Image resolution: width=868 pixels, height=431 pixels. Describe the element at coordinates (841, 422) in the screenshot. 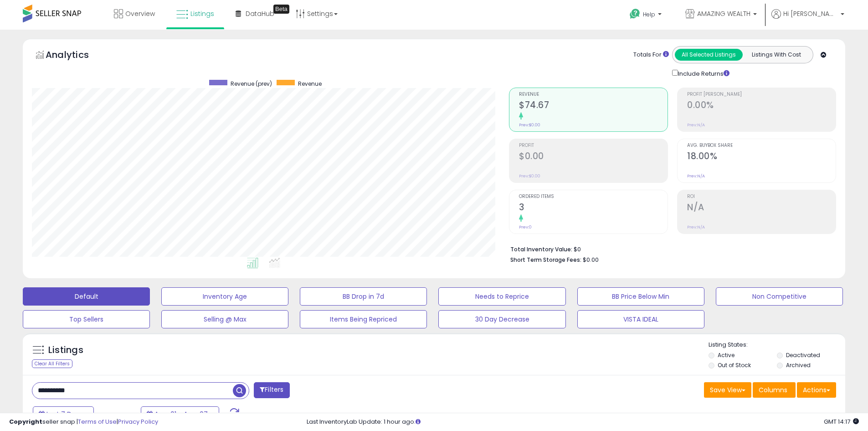

I see `span: 2025-08-15 14:17 GMT` at that location.